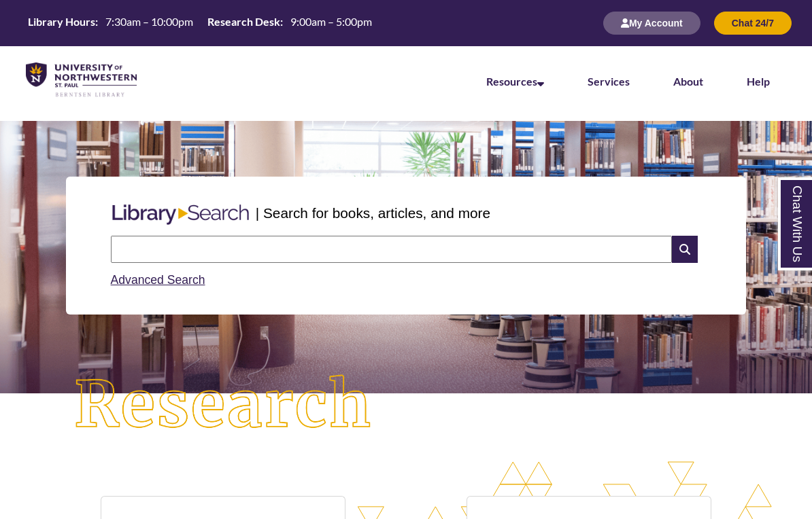 This screenshot has height=519, width=812. Describe the element at coordinates (331, 21) in the screenshot. I see `span: 9:00am – 5:00pm` at that location.